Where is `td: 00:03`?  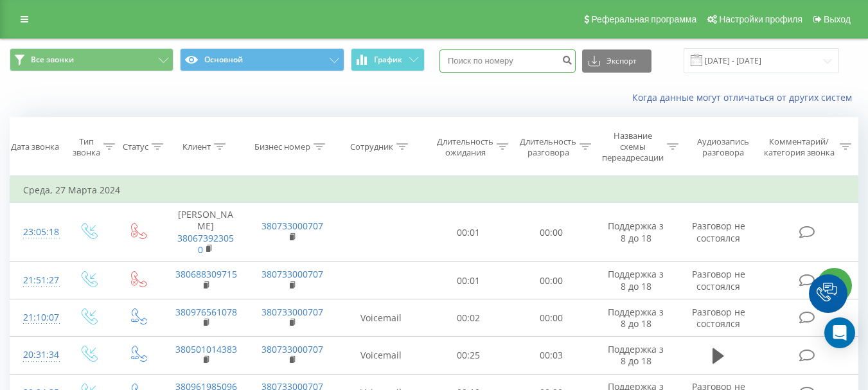
td: 00:03 is located at coordinates (551, 355).